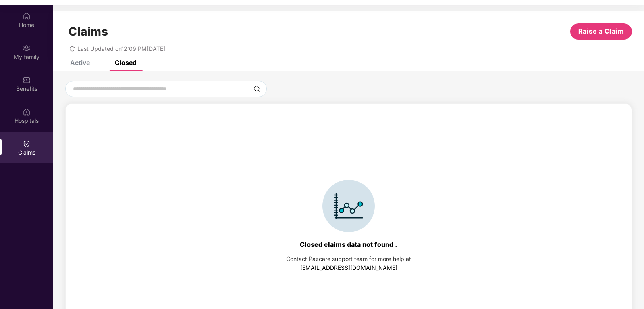 Image resolution: width=644 pixels, height=309 pixels. What do you see at coordinates (72, 49) in the screenshot?
I see `span: redo` at bounding box center [72, 49].